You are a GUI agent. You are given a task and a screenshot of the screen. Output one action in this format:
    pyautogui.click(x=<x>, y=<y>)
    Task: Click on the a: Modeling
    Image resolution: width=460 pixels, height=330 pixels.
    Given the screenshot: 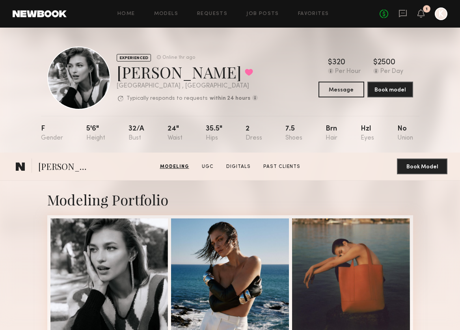 What is the action you would take?
    pyautogui.click(x=175, y=167)
    